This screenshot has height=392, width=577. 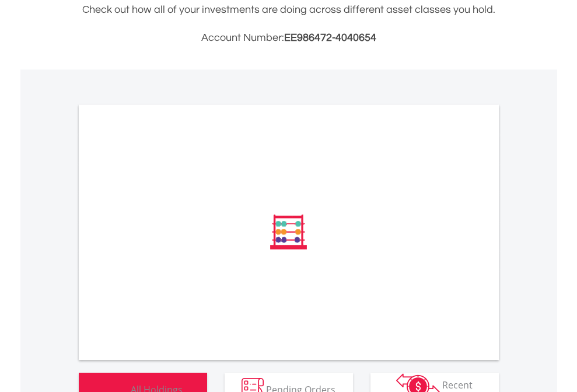 What do you see at coordinates (331, 37) in the screenshot?
I see `span: EE986472-4040654` at bounding box center [331, 37].